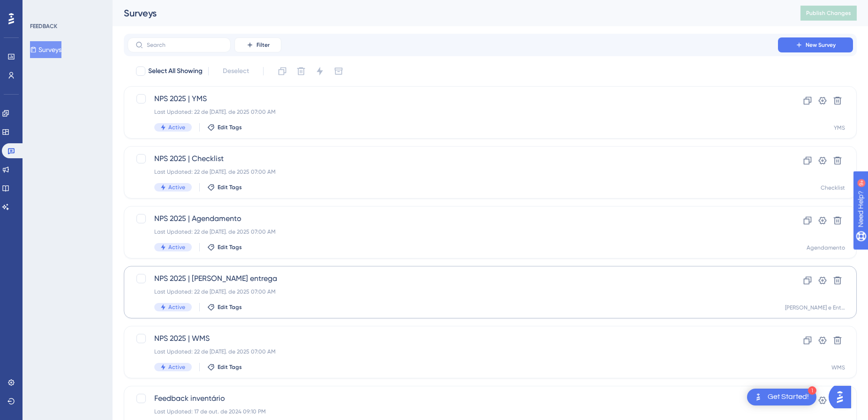  I want to click on button: New Survey, so click(816, 45).